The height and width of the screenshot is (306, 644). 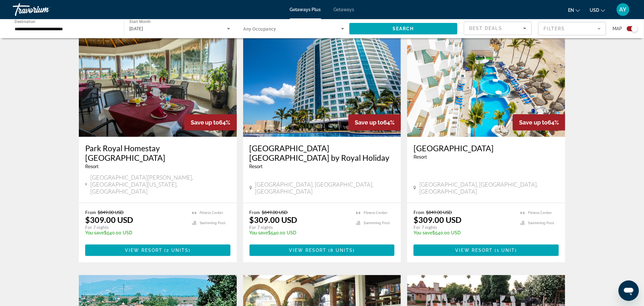 I want to click on span: AY, so click(x=623, y=9).